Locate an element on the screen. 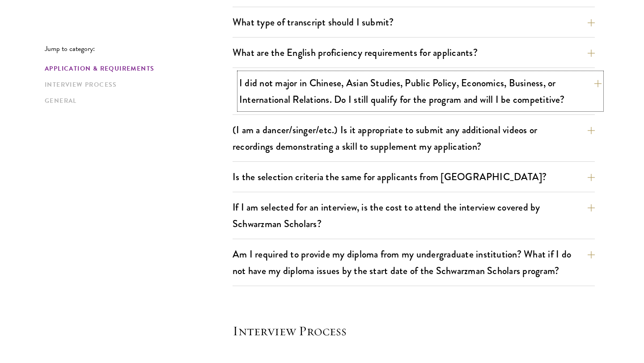 The width and height of the screenshot is (644, 363). button: (I am a dancer/singer/etc.) Is it appropriate to submit any additional videos or recordings demon... is located at coordinates (414, 138).